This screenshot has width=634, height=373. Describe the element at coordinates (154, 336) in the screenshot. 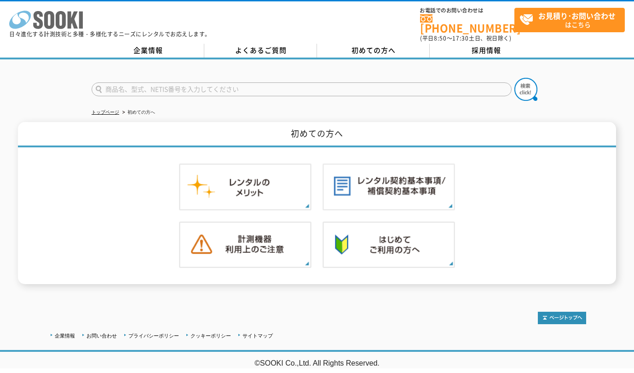

I see `a: プライバシーポリシー` at that location.